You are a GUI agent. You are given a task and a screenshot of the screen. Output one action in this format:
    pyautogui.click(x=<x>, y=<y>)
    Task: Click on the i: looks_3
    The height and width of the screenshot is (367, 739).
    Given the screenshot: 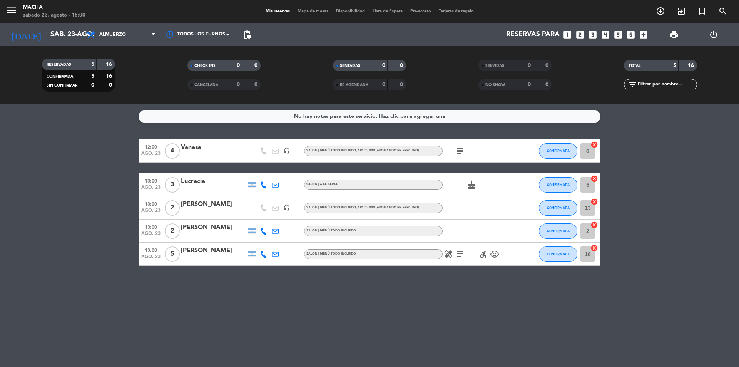 What is the action you would take?
    pyautogui.click(x=592, y=35)
    